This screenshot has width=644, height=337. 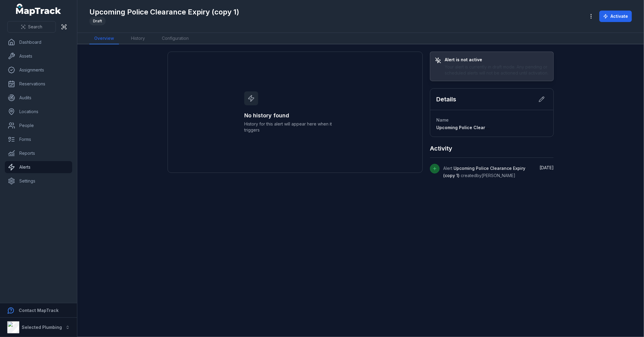 What do you see at coordinates (39, 10) in the screenshot?
I see `a: MapTrack` at bounding box center [39, 10].